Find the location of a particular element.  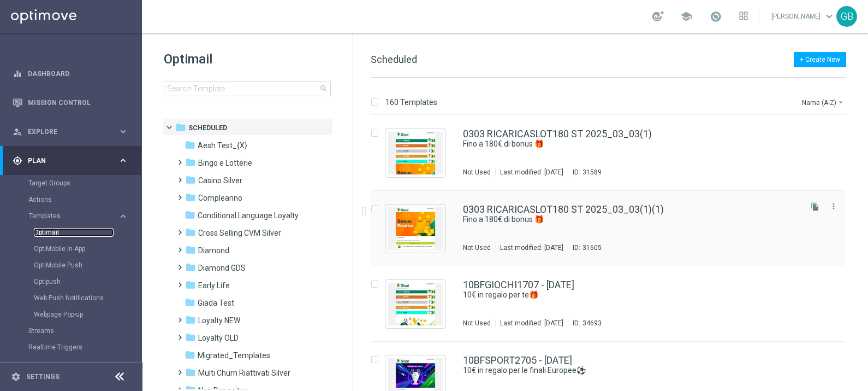

i: file_copy is located at coordinates (815, 207).